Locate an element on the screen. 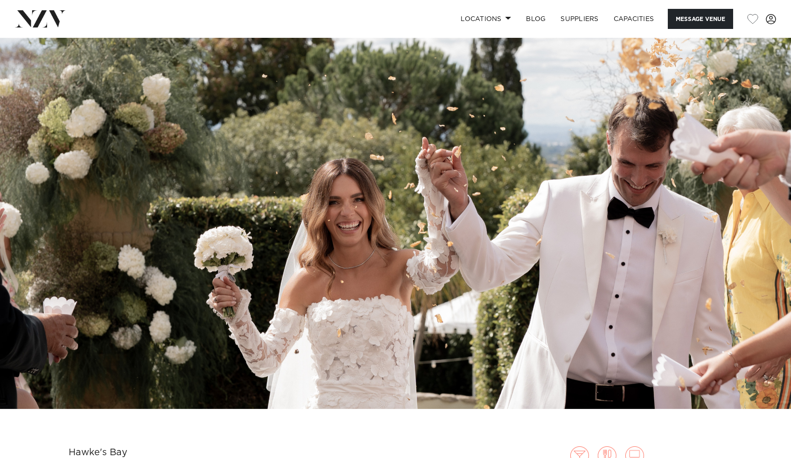  small: Hawke's Bay is located at coordinates (98, 452).